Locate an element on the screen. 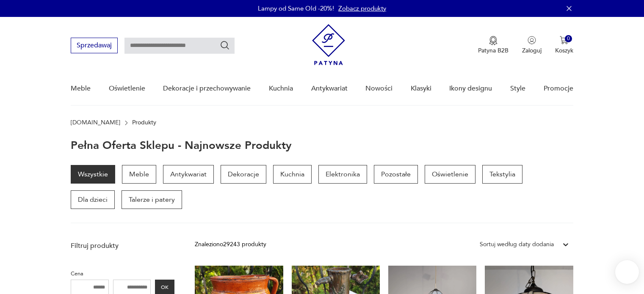  button: Sprzedawaj is located at coordinates (94, 45).